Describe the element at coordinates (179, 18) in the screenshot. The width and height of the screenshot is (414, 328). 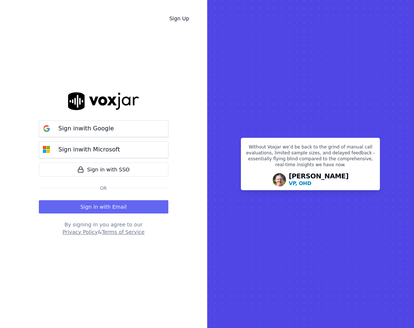
I see `a: Sign Up` at that location.